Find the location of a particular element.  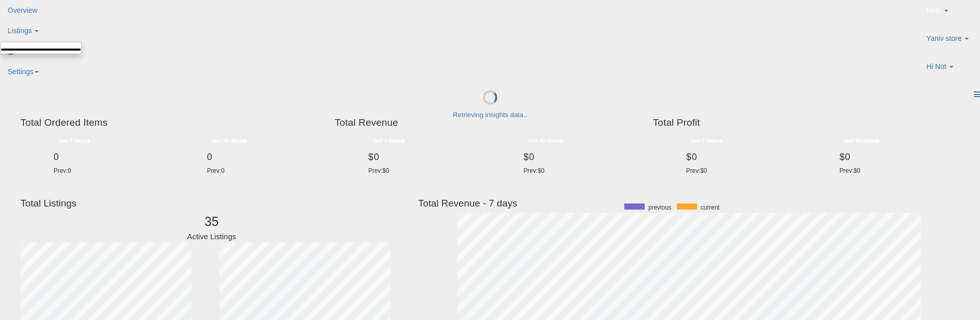

p: 35 is located at coordinates (212, 222).